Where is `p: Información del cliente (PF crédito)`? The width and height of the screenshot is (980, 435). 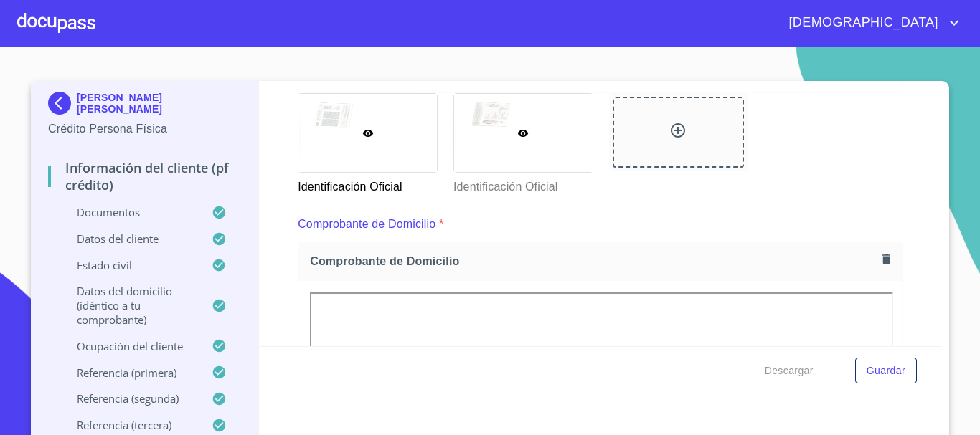 p: Información del cliente (PF crédito) is located at coordinates (144, 176).